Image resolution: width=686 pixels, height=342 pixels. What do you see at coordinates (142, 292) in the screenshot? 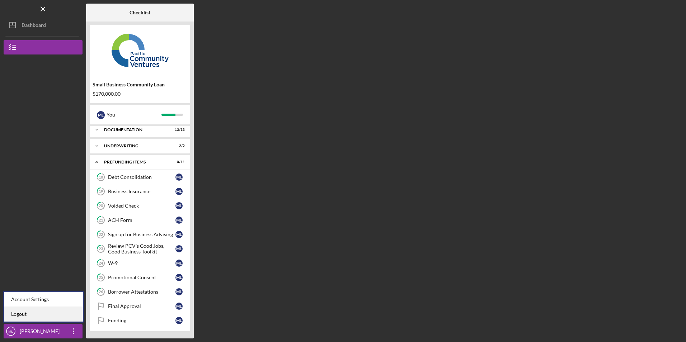
I see `div: Borrower Attestations` at bounding box center [142, 292].